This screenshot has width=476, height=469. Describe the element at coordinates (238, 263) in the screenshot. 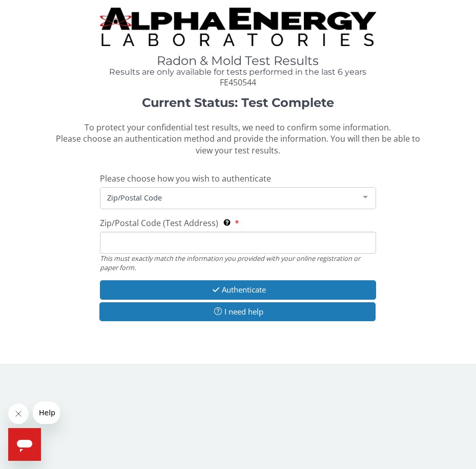

I see `div: This must exactly match the information you provided with your online registration or paper form.` at that location.